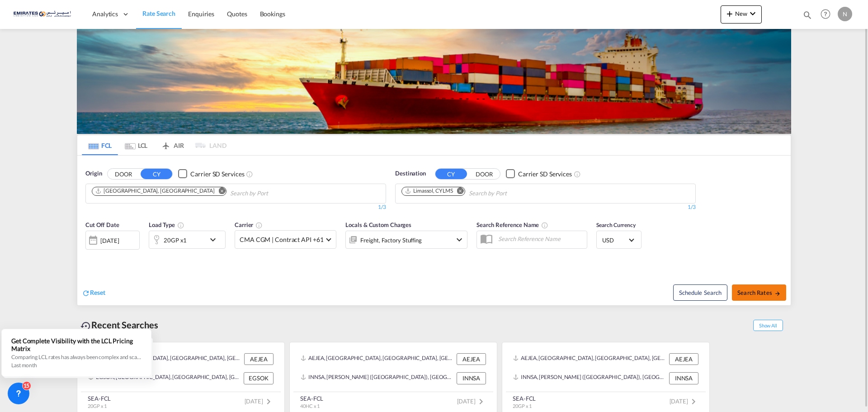 The image size is (868, 412). I want to click on span: Show All, so click(768, 325).